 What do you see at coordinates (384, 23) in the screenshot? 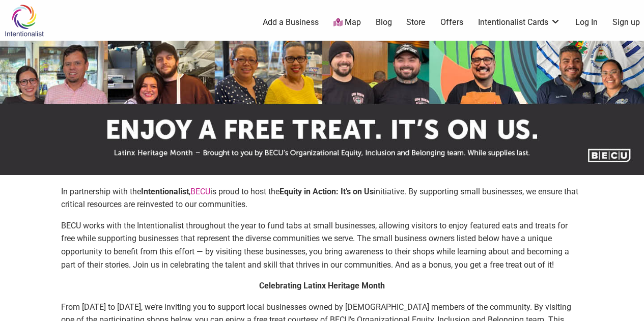
I see `a: Blog` at bounding box center [384, 23].